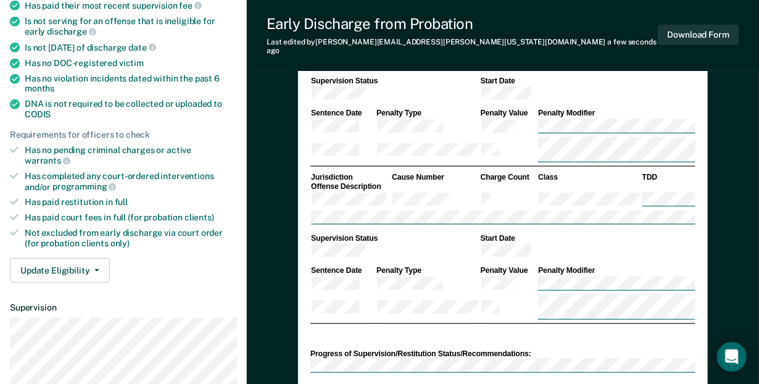  I want to click on th: Jurisdiction, so click(350, 176).